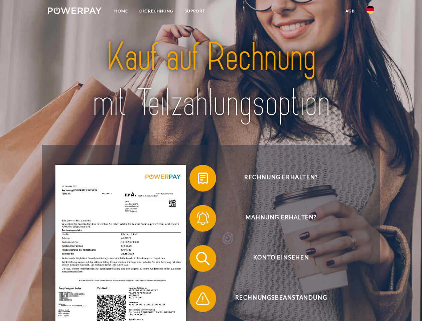 This screenshot has width=422, height=321. What do you see at coordinates (281, 218) in the screenshot?
I see `span: Mahnung erhalten?` at bounding box center [281, 218].